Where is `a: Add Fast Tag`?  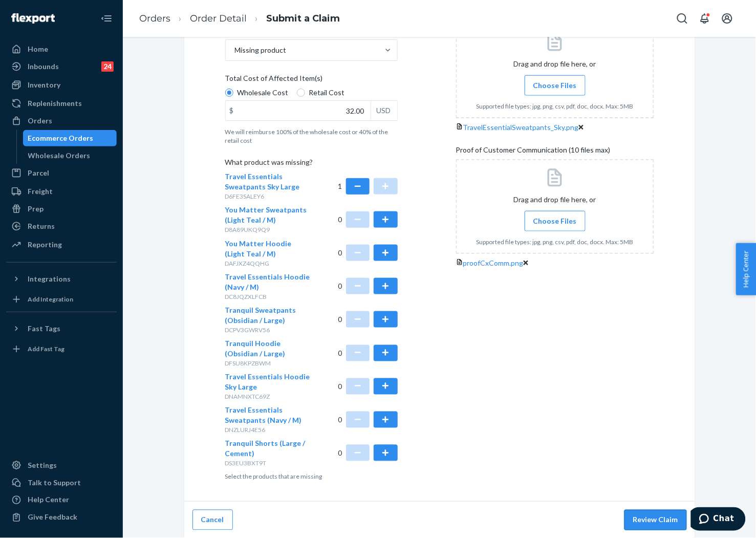 a: Add Fast Tag is located at coordinates (62, 349).